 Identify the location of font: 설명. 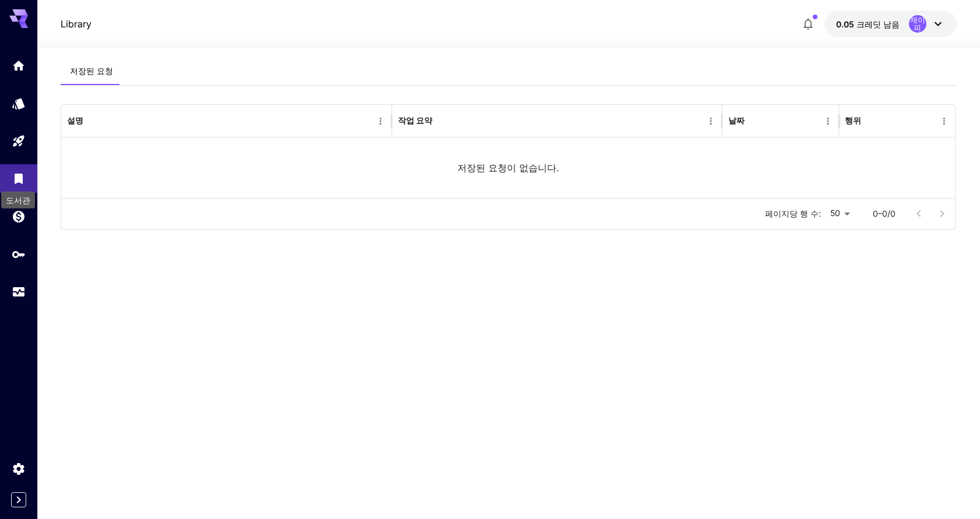
(75, 120).